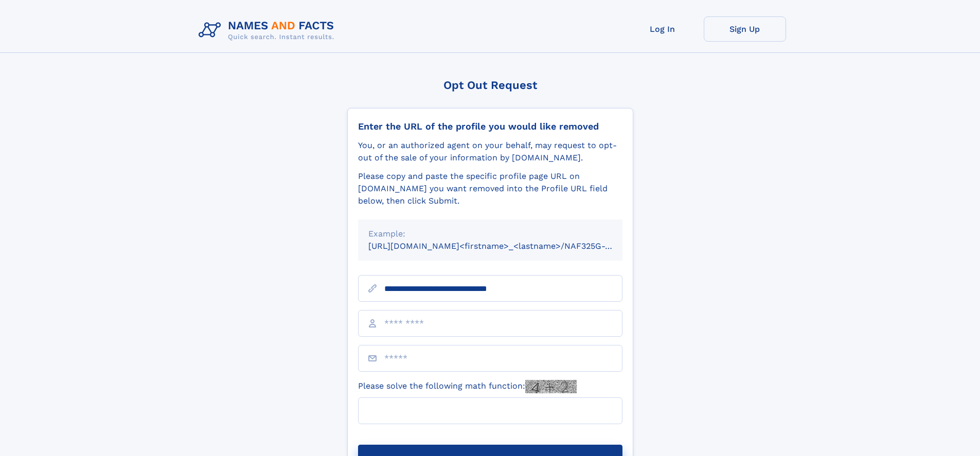 The width and height of the screenshot is (980, 456). What do you see at coordinates (268, 30) in the screenshot?
I see `img: Logo Names and Facts` at bounding box center [268, 30].